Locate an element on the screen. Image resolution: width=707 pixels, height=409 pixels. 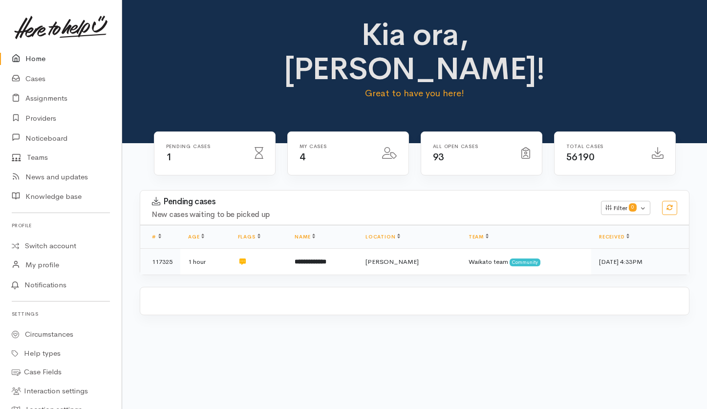
span: 1 is located at coordinates (169, 157).